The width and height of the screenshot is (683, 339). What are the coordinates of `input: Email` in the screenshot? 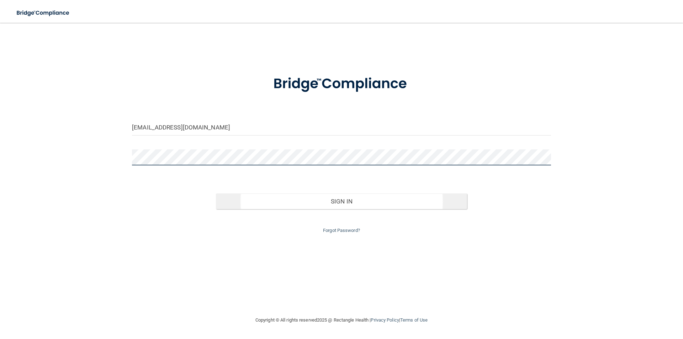 It's located at (342, 127).